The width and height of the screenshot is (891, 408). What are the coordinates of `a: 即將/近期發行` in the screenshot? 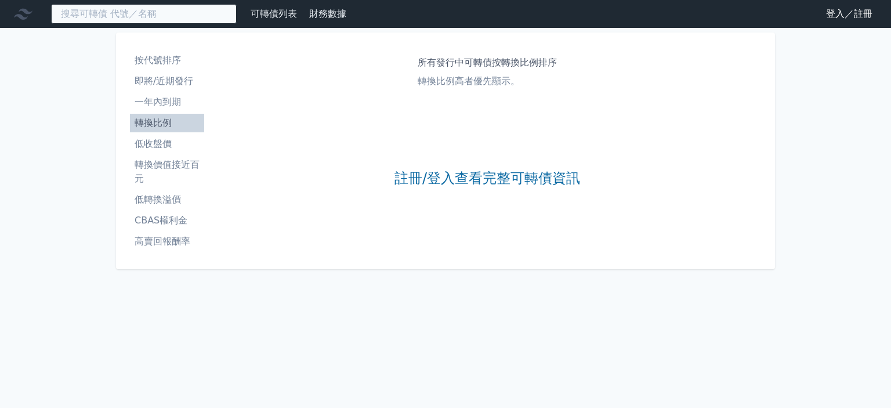 It's located at (167, 81).